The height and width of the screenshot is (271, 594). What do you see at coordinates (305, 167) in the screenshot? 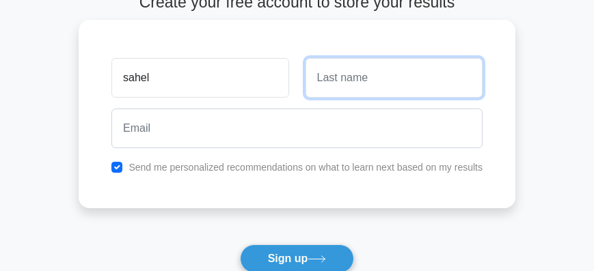
I see `label: Send me personalized recommendations on what to learn next based on my results` at bounding box center [305, 167].